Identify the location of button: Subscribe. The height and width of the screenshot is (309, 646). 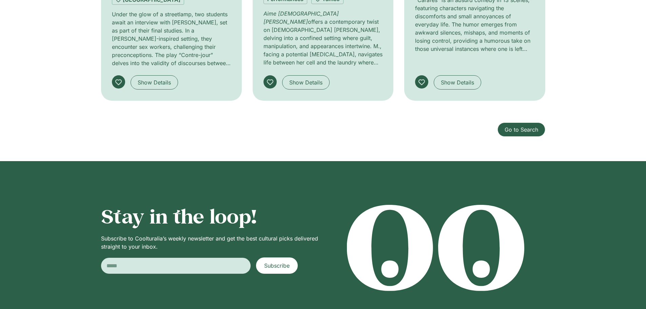
(277, 266).